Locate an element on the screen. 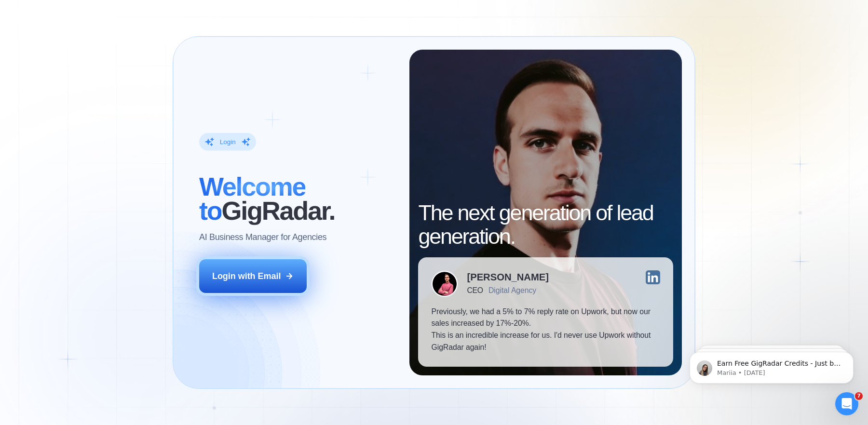  span: Welcome to is located at coordinates (252, 199).